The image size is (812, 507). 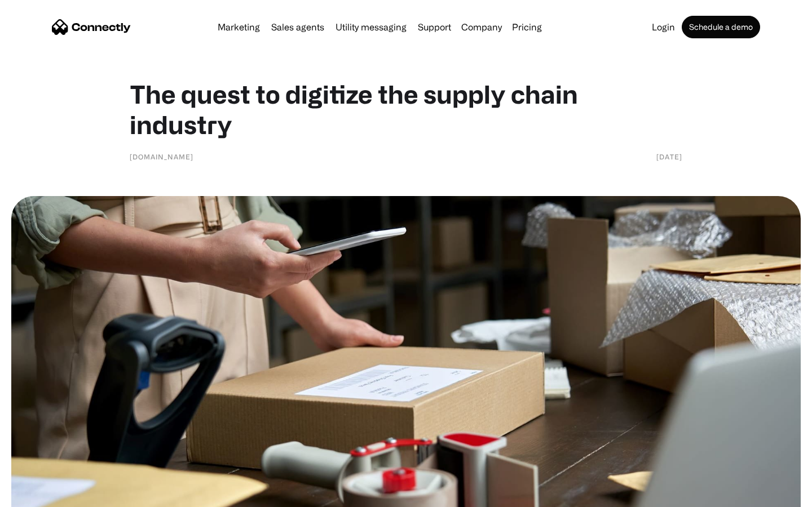 What do you see at coordinates (526, 27) in the screenshot?
I see `a: Pricing` at bounding box center [526, 27].